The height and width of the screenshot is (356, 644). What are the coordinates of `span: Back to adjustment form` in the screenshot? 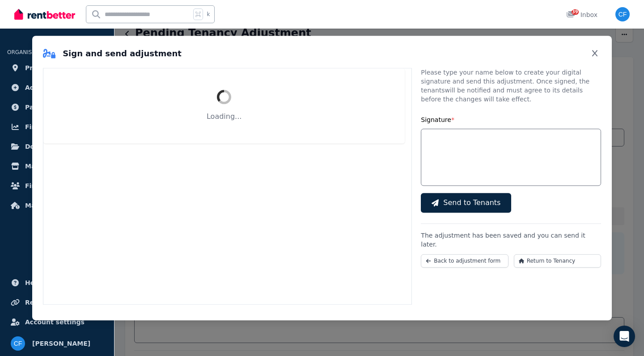 It's located at (467, 261).